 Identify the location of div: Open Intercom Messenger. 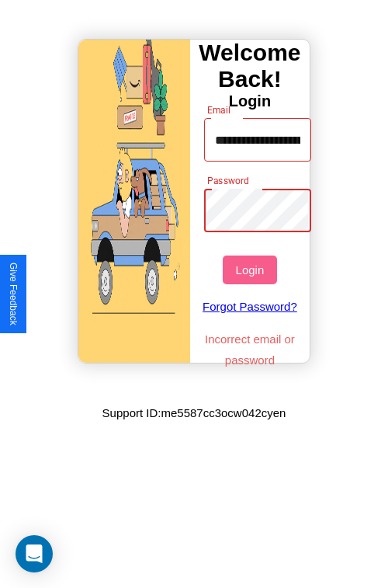
(34, 554).